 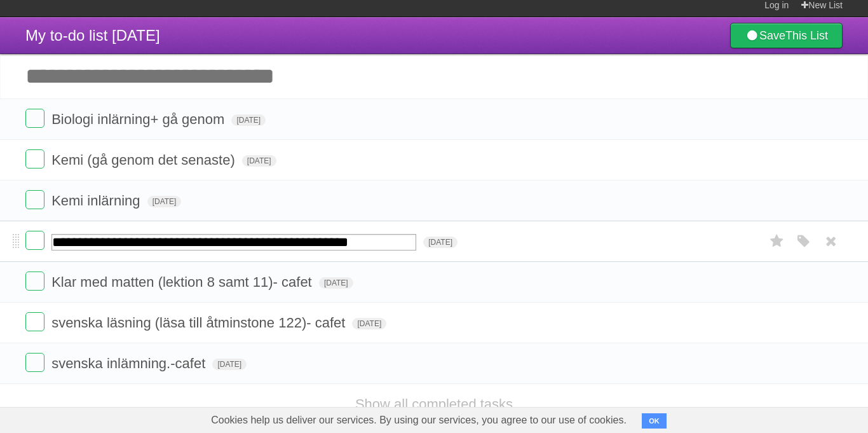 What do you see at coordinates (200, 322) in the screenshot?
I see `span: svenska läsning (läsa till åtminstone 122)- cafet` at bounding box center [200, 322].